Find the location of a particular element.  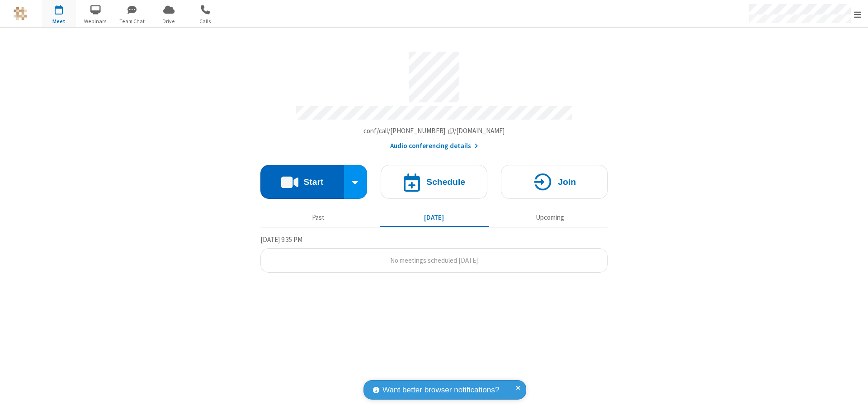

button: Upcoming is located at coordinates (550, 217).